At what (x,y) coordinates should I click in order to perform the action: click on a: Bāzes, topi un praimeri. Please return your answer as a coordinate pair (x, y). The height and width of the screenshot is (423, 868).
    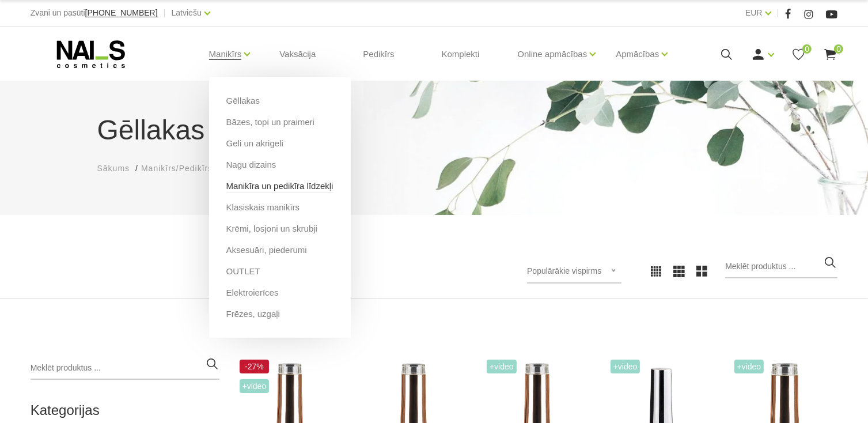
    Looking at the image, I should click on (270, 122).